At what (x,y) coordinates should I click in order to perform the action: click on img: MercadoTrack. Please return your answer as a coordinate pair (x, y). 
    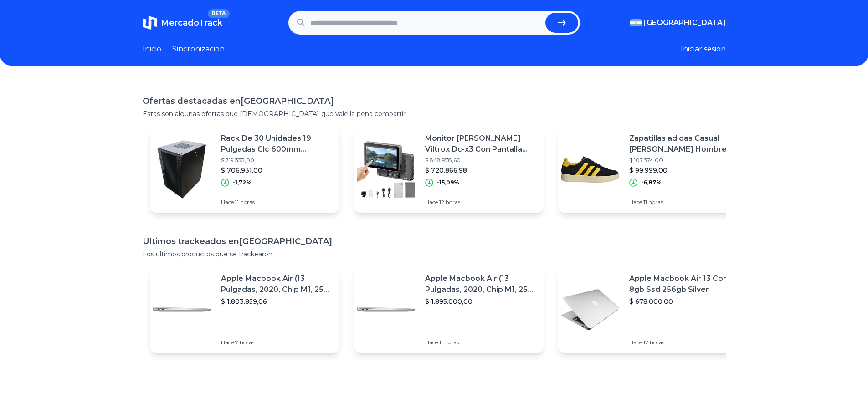
    Looking at the image, I should click on (150, 23).